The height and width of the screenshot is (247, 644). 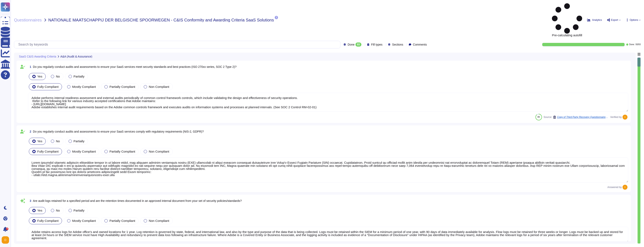 I want to click on span: SaaS C&IS Awarding Criteria, so click(x=38, y=56).